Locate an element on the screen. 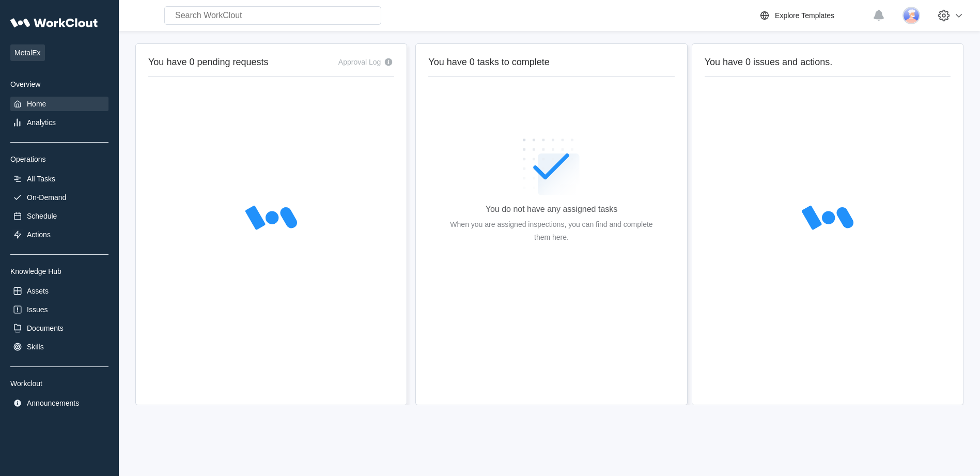  a: Home is located at coordinates (60, 104).